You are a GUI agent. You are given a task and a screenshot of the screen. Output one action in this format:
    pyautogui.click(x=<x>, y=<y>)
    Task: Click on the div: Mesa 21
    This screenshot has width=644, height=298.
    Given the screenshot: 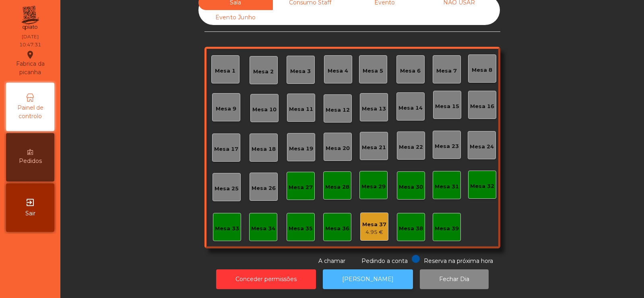 What is the action you would take?
    pyautogui.click(x=374, y=148)
    